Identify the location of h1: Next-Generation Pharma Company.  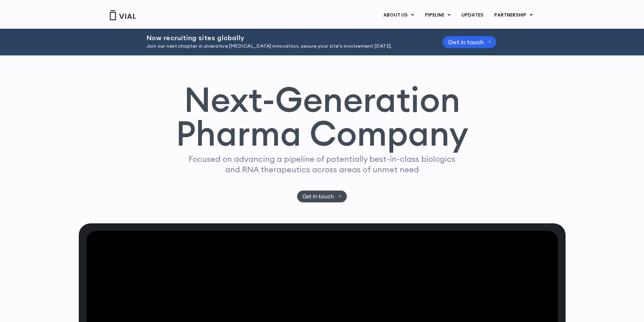
(322, 117).